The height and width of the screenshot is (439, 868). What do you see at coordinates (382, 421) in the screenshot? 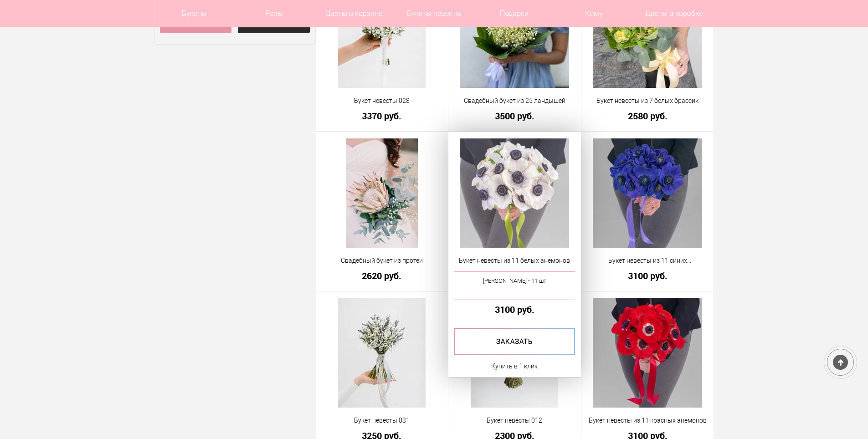
I see `span: Букет невесты 031` at bounding box center [382, 421].